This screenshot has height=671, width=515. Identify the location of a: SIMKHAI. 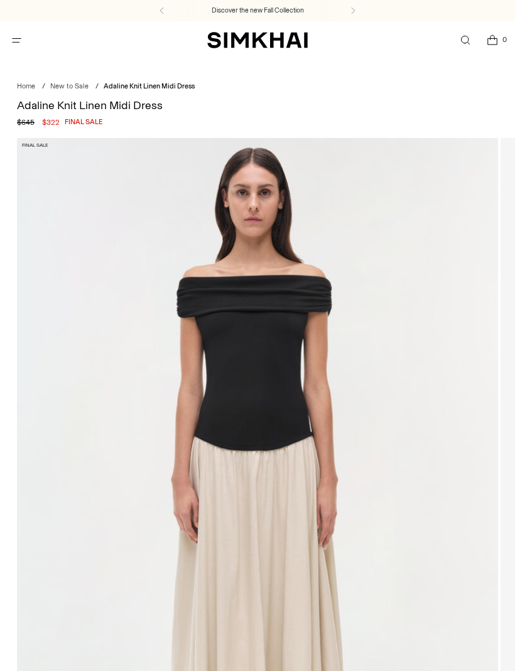
(257, 40).